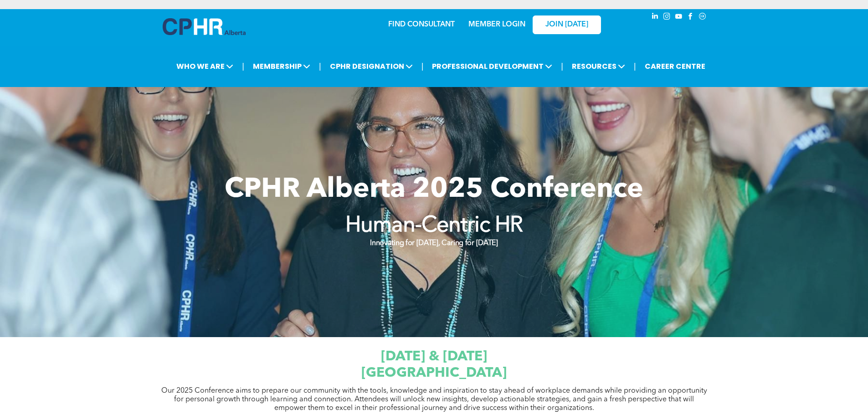 The height and width of the screenshot is (415, 868). I want to click on span: PROFESSIONAL DEVELOPMENT, so click(492, 66).